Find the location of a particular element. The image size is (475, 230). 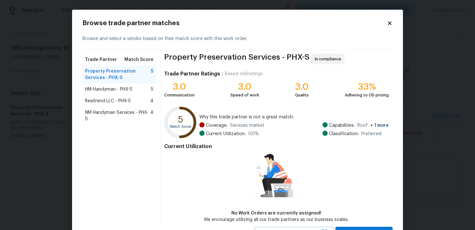

div: Speed of work is located at coordinates (244, 95).